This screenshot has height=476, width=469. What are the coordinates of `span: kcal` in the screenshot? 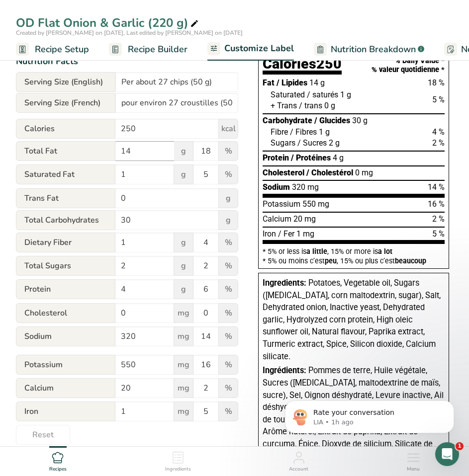 It's located at (228, 129).